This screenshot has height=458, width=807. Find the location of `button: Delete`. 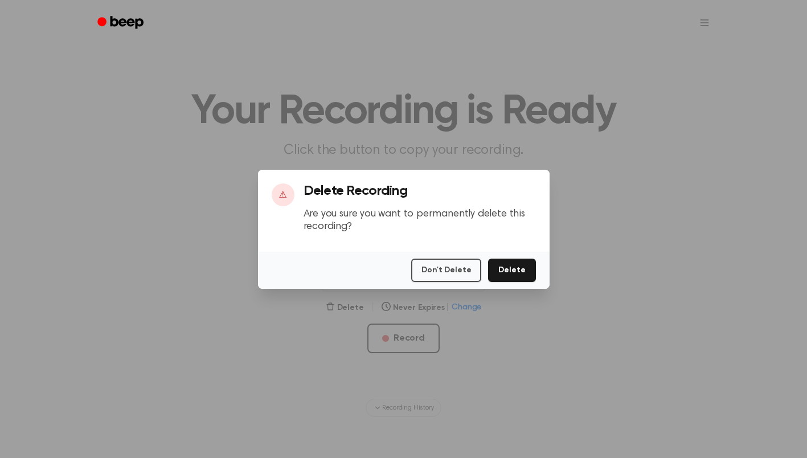

button: Delete is located at coordinates (511, 270).